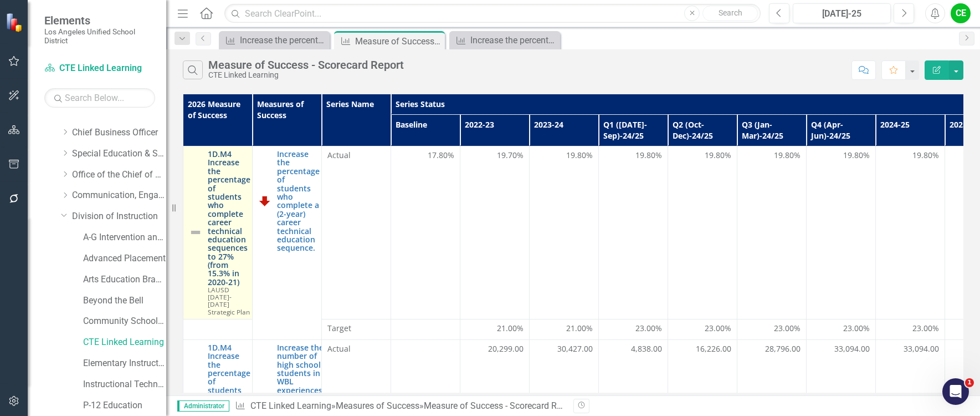 The image size is (980, 416). Describe the element at coordinates (100, 36) in the screenshot. I see `small: Los Angeles Unified School District` at that location.